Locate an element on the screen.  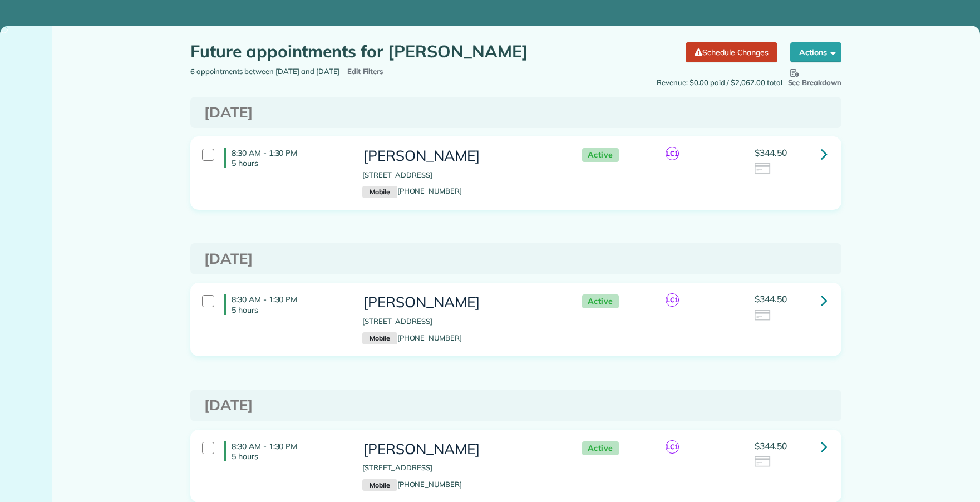
a: Edit Filters is located at coordinates (364, 72).